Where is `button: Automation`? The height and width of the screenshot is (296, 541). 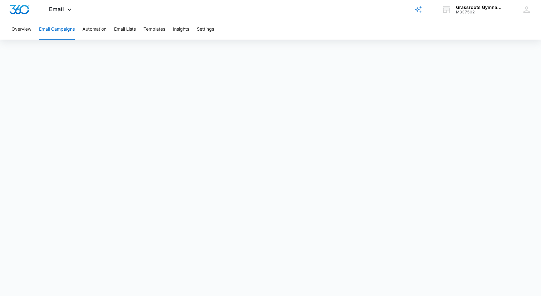 button: Automation is located at coordinates (94, 29).